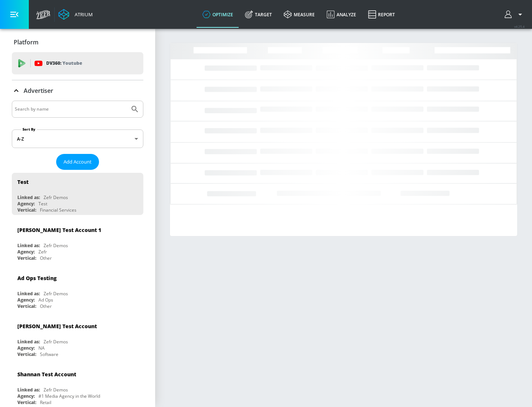 The image size is (532, 407). What do you see at coordinates (37, 278) in the screenshot?
I see `div: Ad Ops Testing` at bounding box center [37, 278].